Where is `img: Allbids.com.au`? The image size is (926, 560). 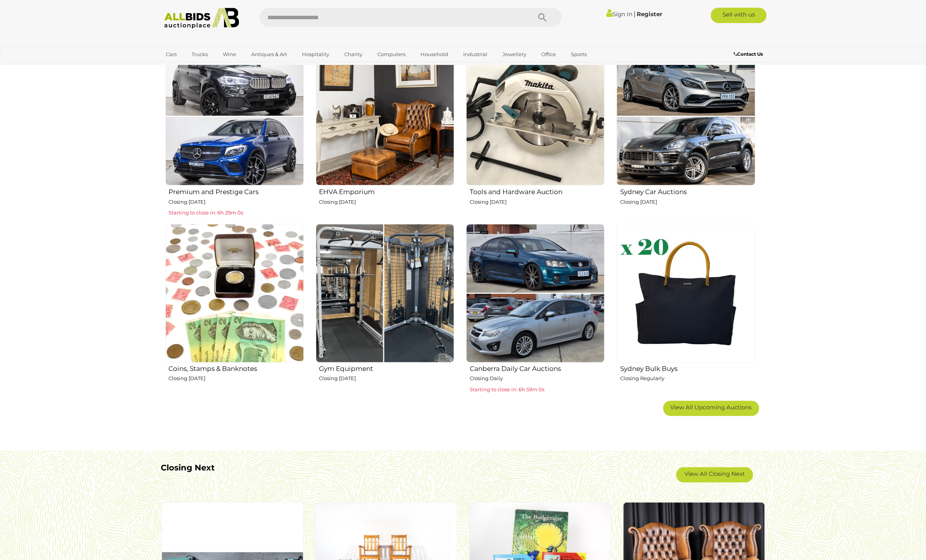 img: Allbids.com.au is located at coordinates (202, 18).